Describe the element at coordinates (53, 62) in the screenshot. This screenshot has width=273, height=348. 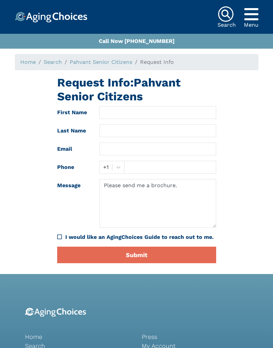
I see `a: Search` at that location.